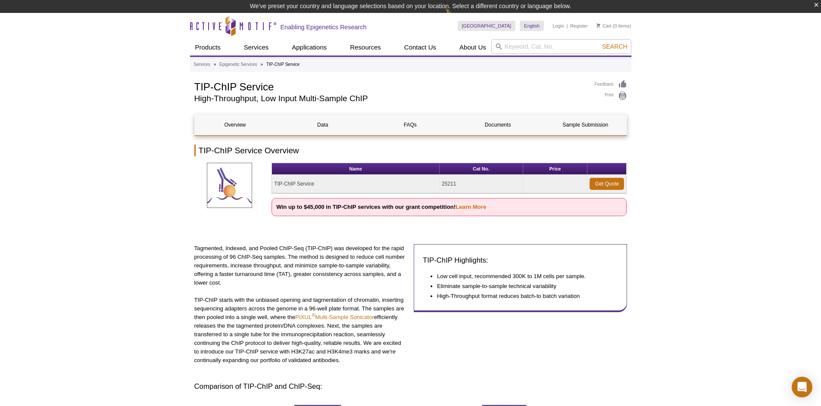  I want to click on li: High-Throughput format reduces batch-to batch variation, so click(523, 296).